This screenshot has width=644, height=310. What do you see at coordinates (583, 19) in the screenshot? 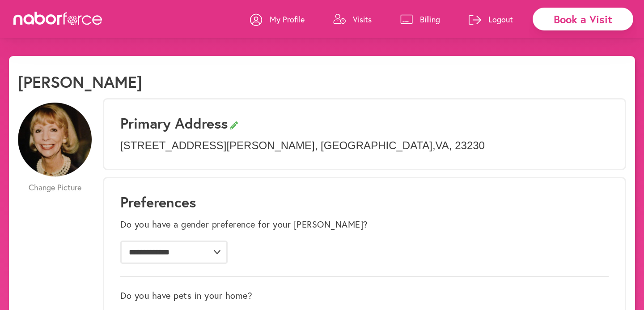
I see `div: Book a Visit` at bounding box center [583, 19].